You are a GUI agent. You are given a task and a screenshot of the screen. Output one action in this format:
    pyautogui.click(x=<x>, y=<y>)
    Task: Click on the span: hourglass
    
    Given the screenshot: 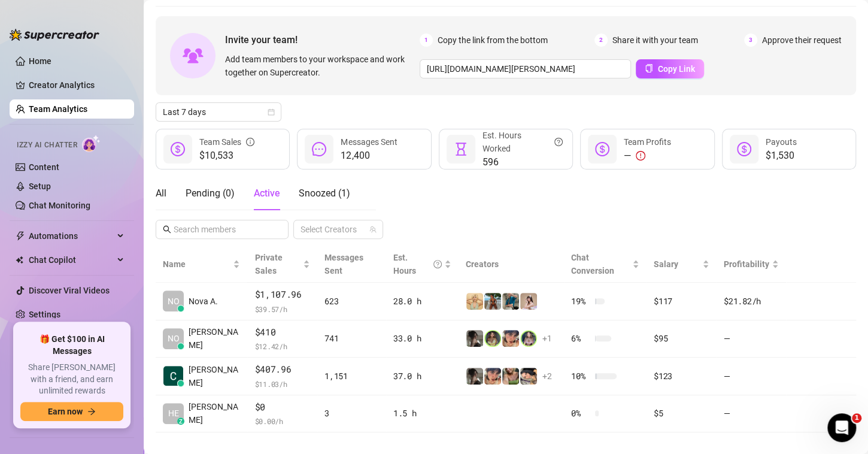 What is the action you would take?
    pyautogui.click(x=461, y=149)
    